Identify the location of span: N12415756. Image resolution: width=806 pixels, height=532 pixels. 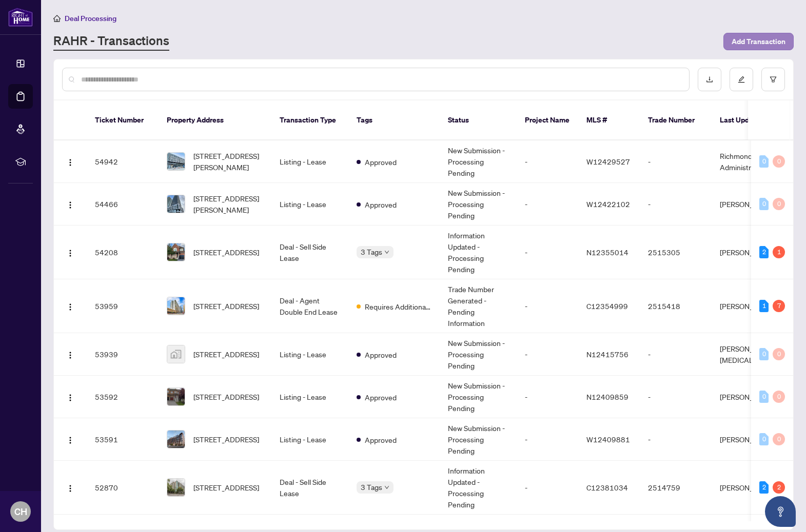
(607, 355).